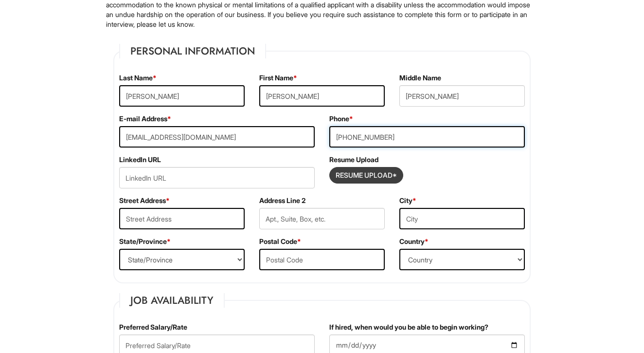 The image size is (644, 353). I want to click on select: Country, so click(462, 260).